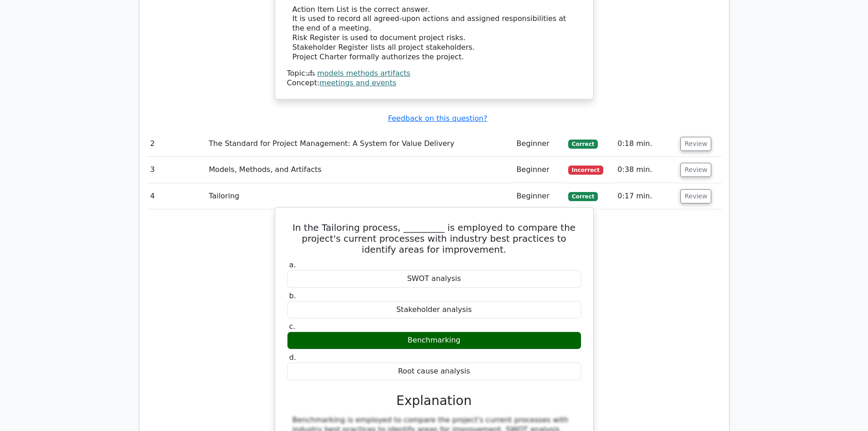  What do you see at coordinates (434, 310) in the screenshot?
I see `div: Stakeholder analysis` at bounding box center [434, 310].